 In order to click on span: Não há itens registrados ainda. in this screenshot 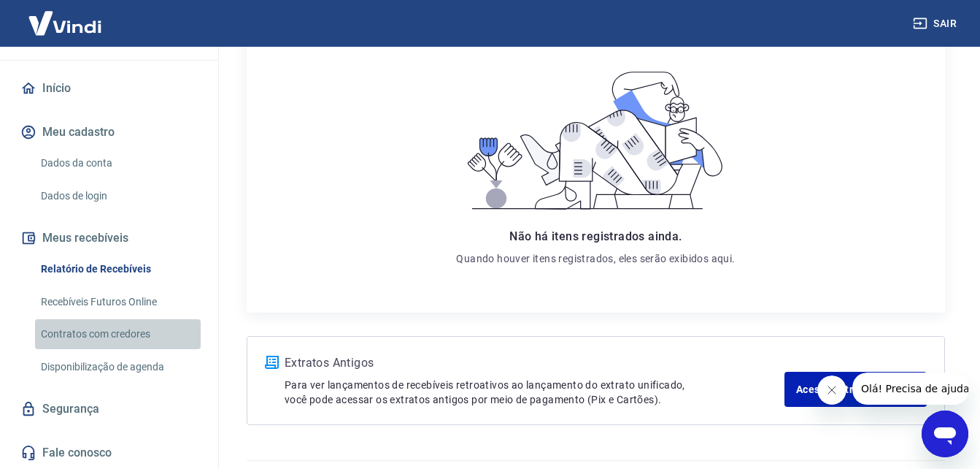, I will do `click(596, 236)`.